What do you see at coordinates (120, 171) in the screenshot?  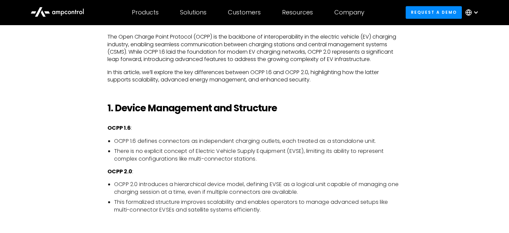 I see `strong: OCPP 2.0` at bounding box center [120, 171].